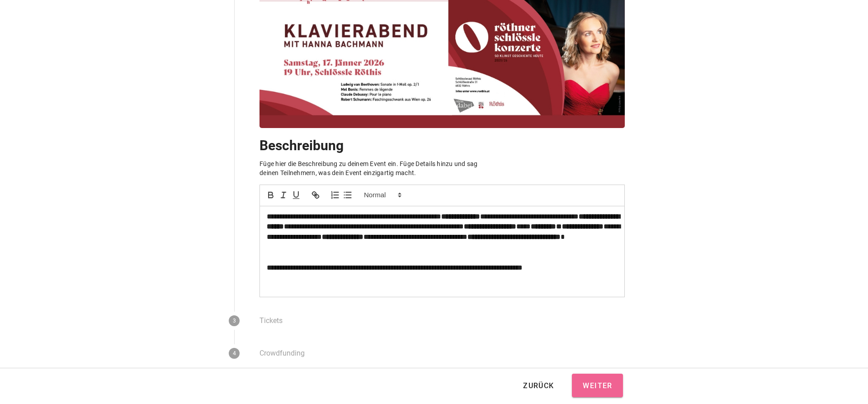  I want to click on button: Weiter, so click(597, 385).